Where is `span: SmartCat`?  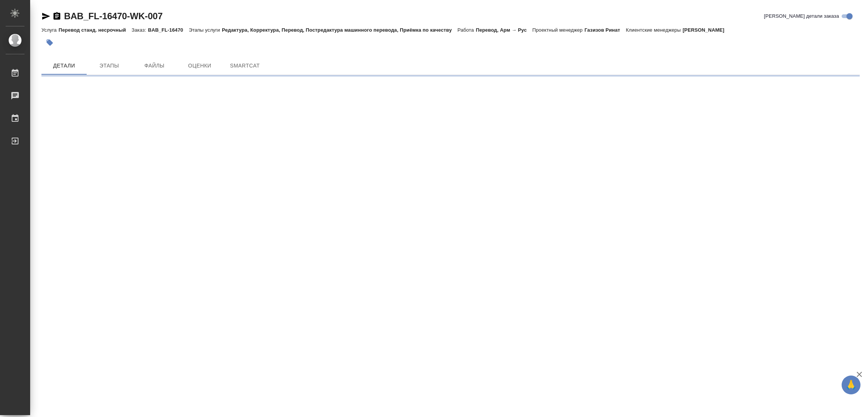 span: SmartCat is located at coordinates (245, 66).